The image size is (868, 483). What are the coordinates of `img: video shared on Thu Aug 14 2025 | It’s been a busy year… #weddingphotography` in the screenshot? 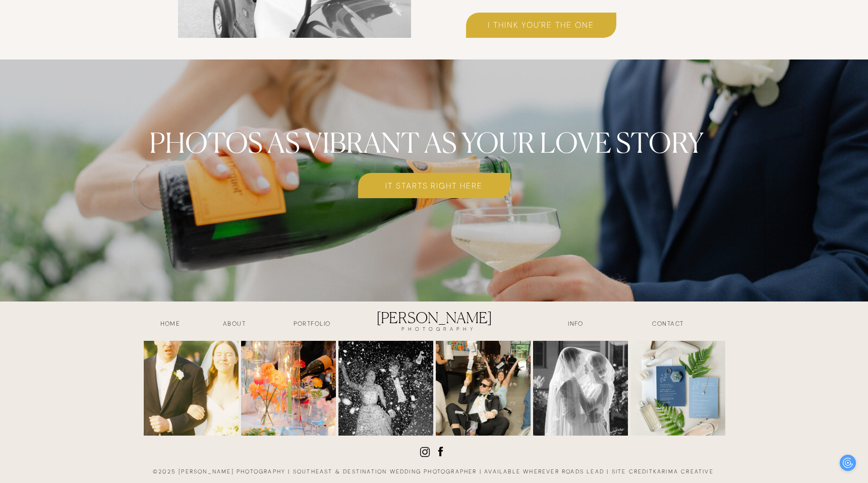 It's located at (386, 388).